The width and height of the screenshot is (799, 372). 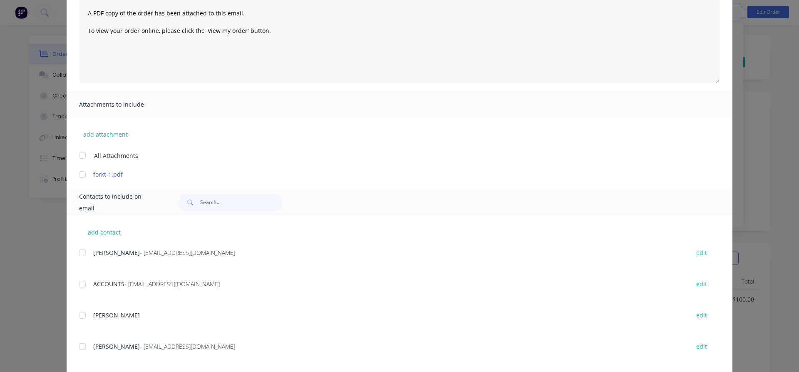 What do you see at coordinates (387, 174) in the screenshot?
I see `a: forkt-1.pdf` at bounding box center [387, 174].